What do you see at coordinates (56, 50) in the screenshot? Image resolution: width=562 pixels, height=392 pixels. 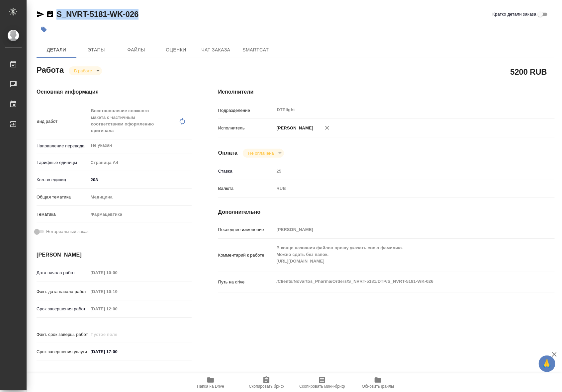 I see `span: Детали` at bounding box center [56, 50].